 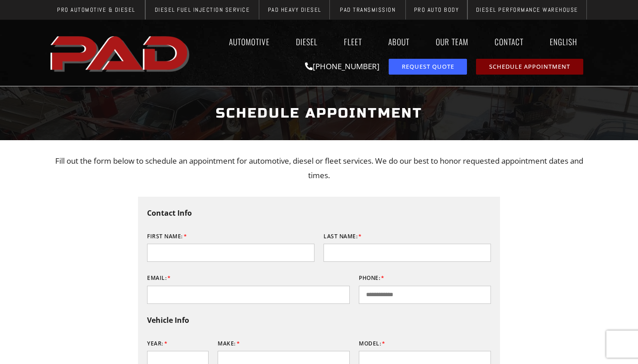 I want to click on a: Automotive, so click(x=249, y=42).